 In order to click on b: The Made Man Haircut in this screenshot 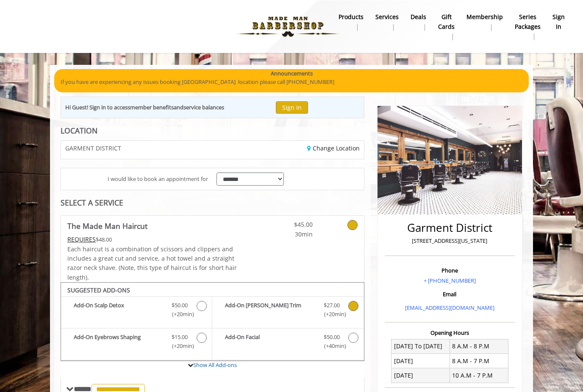, I will do `click(107, 225)`.